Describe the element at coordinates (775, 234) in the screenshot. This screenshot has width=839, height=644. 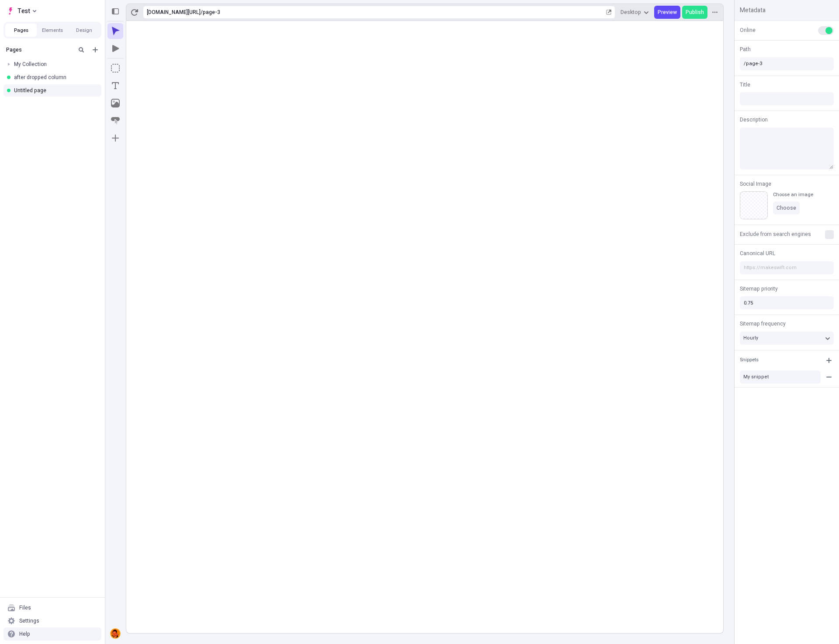
I see `span: Exclude from search engines` at that location.